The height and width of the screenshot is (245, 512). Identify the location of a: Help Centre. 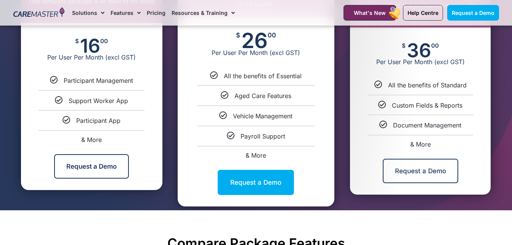
(423, 13).